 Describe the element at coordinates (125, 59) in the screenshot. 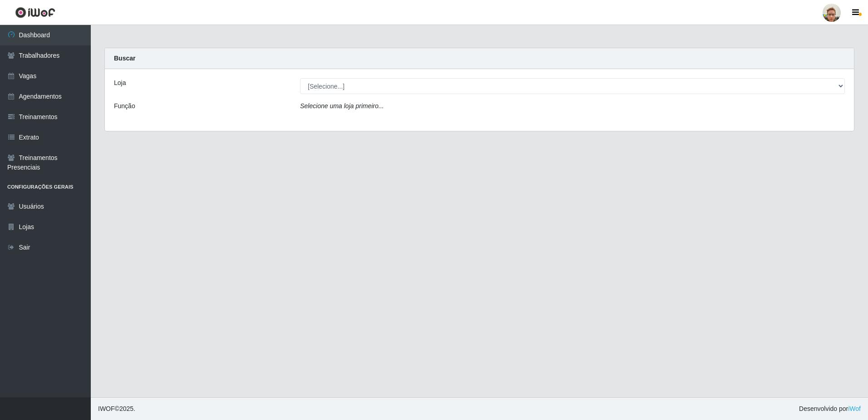

I see `strong: Buscar` at that location.